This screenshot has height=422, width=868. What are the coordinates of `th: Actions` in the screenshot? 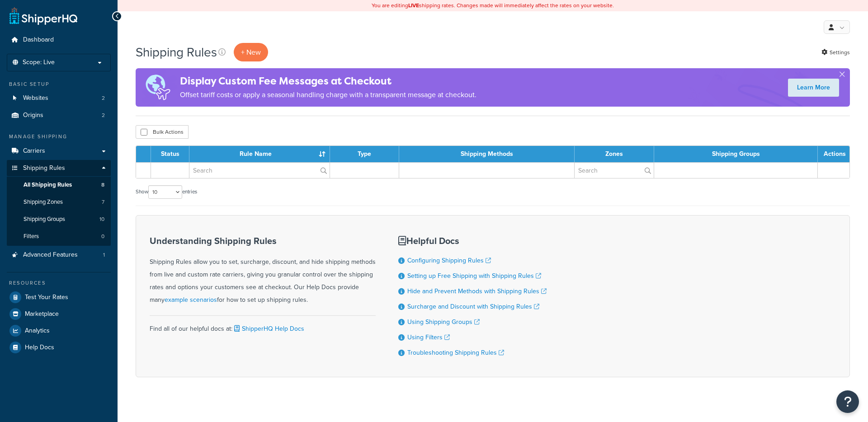 It's located at (833, 154).